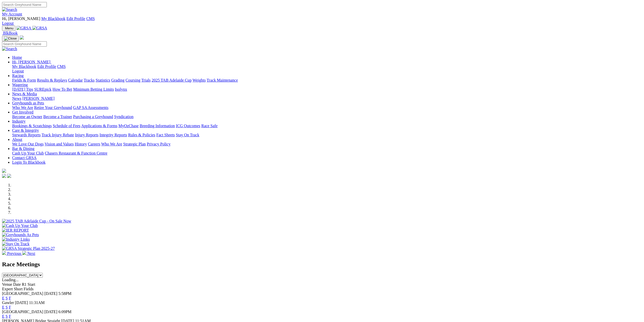 This screenshot has width=644, height=322. Describe the element at coordinates (24, 253) in the screenshot. I see `img: chevron-right-pager-white.svg` at that location.